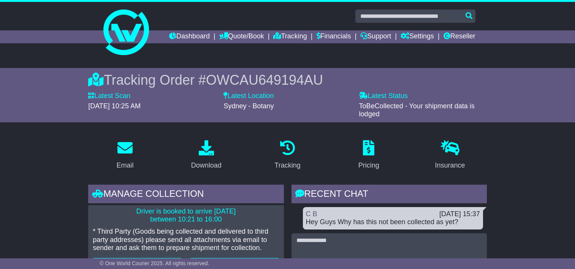 This screenshot has width=575, height=269. I want to click on a: Reseller, so click(460, 37).